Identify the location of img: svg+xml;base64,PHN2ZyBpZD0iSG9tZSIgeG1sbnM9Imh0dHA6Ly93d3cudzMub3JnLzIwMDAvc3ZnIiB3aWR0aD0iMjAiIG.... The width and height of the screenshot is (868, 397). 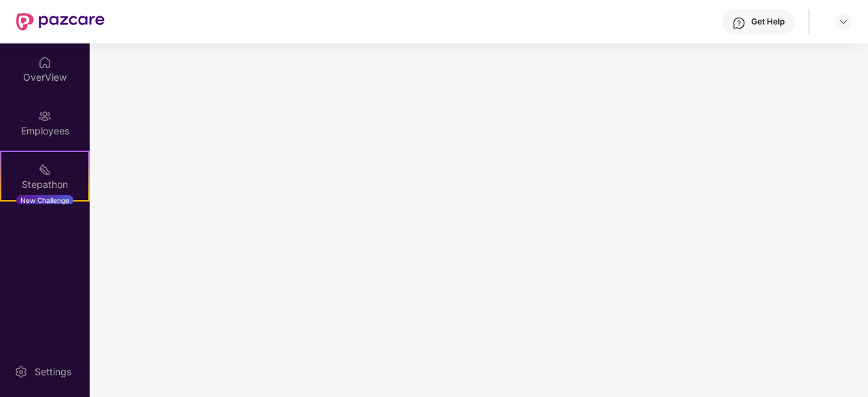
(45, 63).